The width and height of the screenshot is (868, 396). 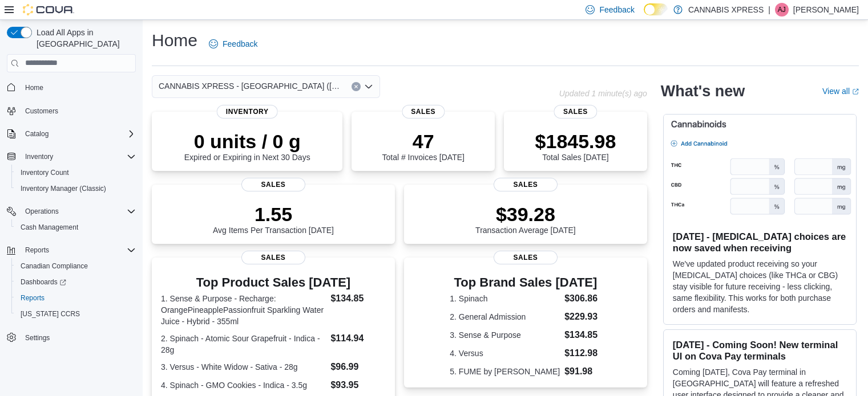 I want to click on span: Catalog, so click(x=78, y=134).